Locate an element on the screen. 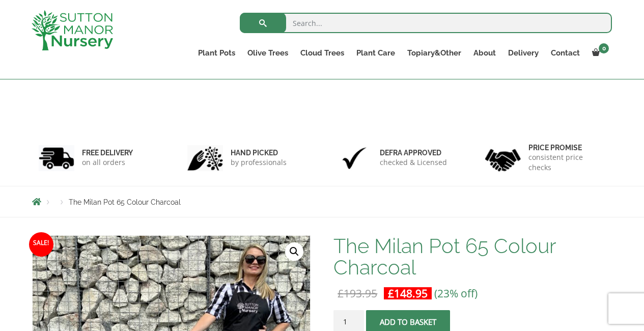  h6: hand picked is located at coordinates (259, 153).